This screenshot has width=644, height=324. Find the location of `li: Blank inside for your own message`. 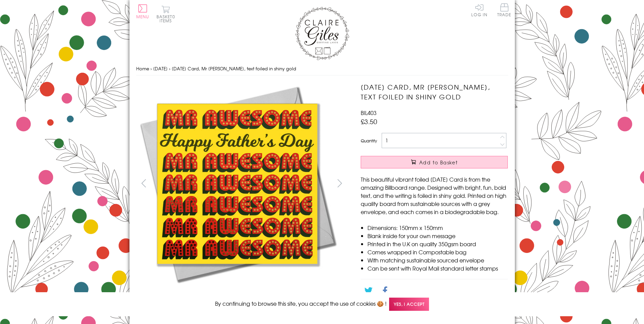

li: Blank inside for your own message is located at coordinates (437, 236).